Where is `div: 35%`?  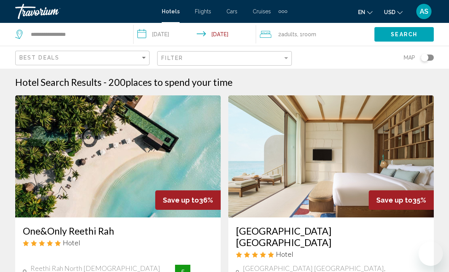 div: 35% is located at coordinates (401, 200).